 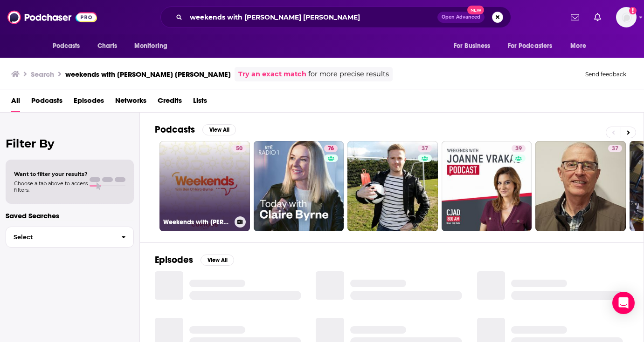 What do you see at coordinates (272, 74) in the screenshot?
I see `a: Try an exact match` at bounding box center [272, 74].